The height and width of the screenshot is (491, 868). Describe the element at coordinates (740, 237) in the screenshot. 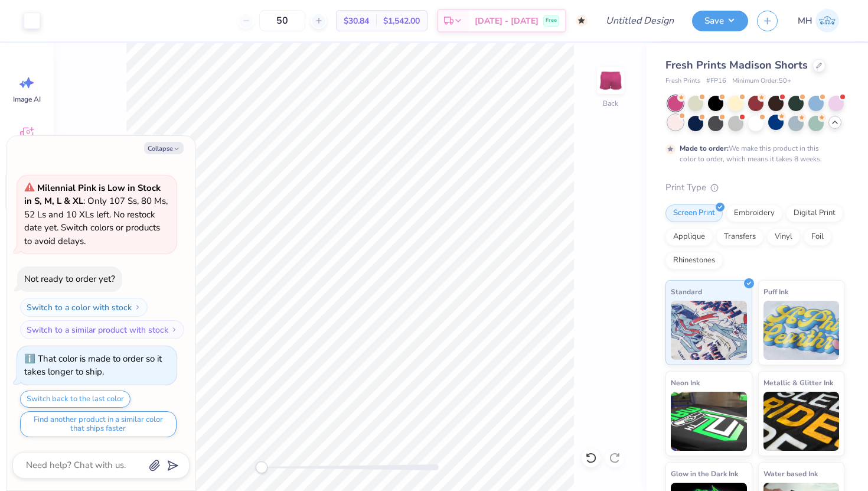

I see `div: Transfers` at that location.